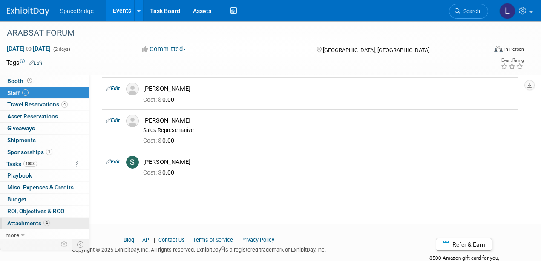 This screenshot has width=541, height=261. What do you see at coordinates (45, 81) in the screenshot?
I see `a: Booth` at bounding box center [45, 81].